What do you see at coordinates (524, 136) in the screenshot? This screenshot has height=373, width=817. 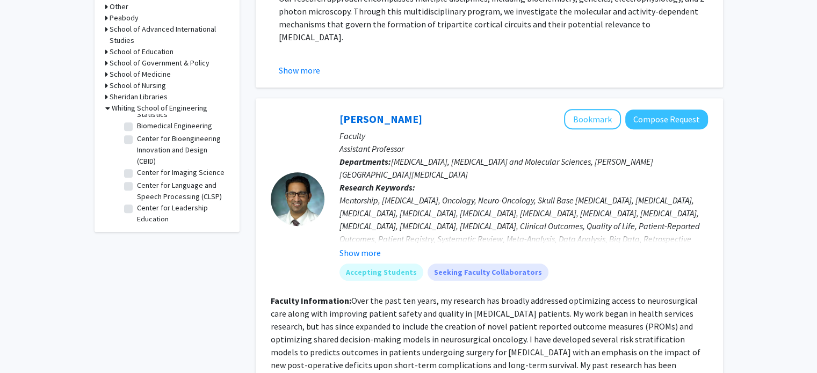 I see `p: Faculty` at bounding box center [524, 136].